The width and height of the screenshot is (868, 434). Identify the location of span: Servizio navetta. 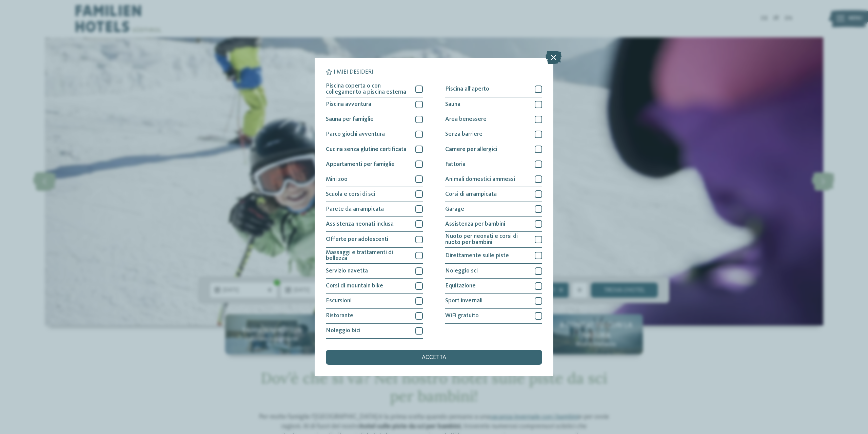
(347, 271).